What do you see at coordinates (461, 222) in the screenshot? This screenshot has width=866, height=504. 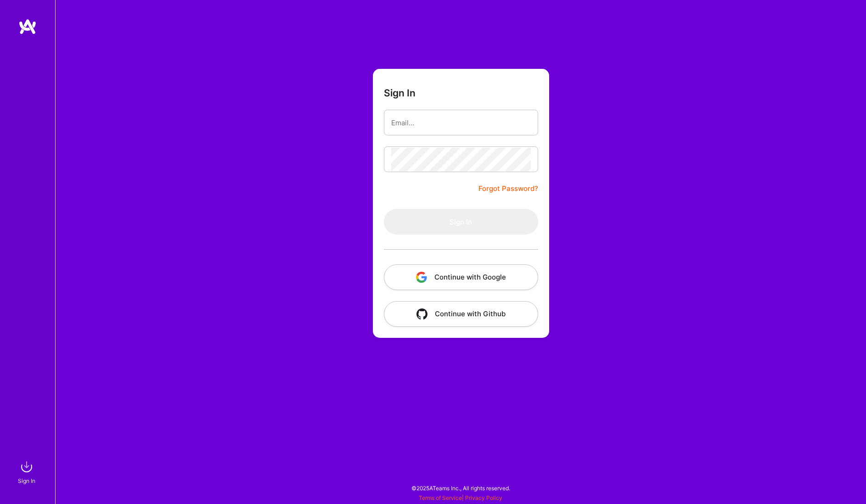 I see `button: Sign In` at bounding box center [461, 222].